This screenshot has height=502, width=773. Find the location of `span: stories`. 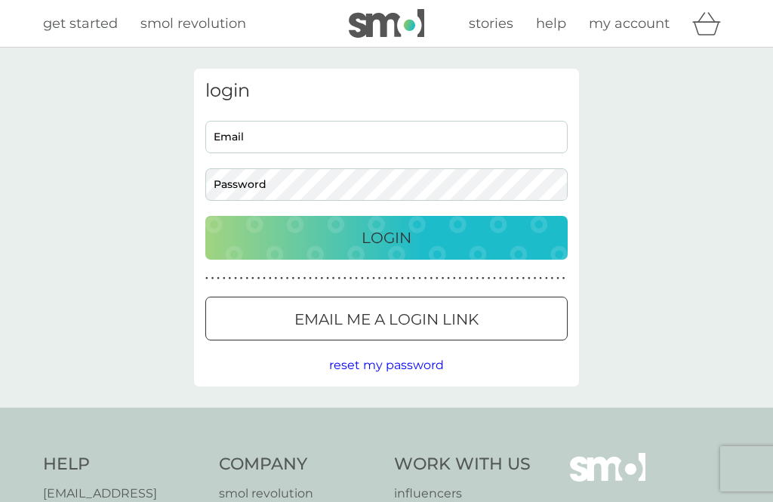

span: stories is located at coordinates (491, 23).